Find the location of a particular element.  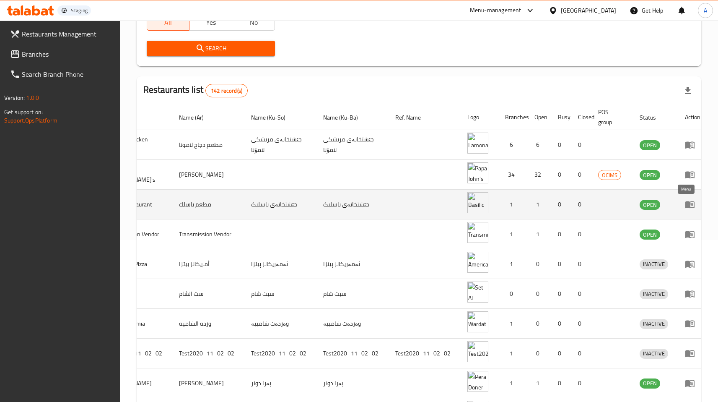

th: Closed is located at coordinates (581, 117).